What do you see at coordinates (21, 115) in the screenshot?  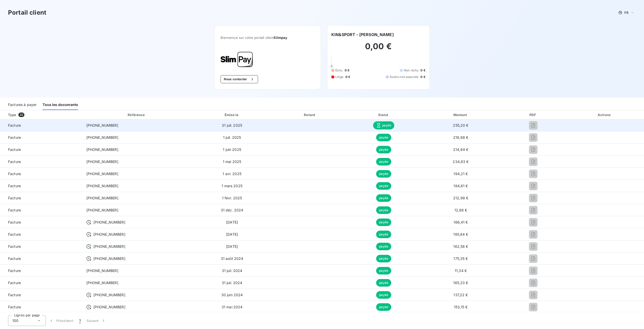 I see `span: 22` at bounding box center [21, 115].